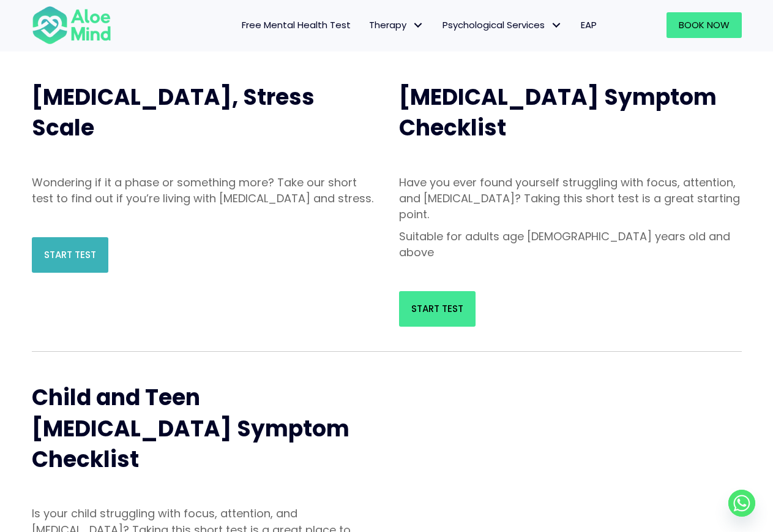 This screenshot has height=532, width=773. I want to click on span: Therapy: submenu, so click(419, 25).